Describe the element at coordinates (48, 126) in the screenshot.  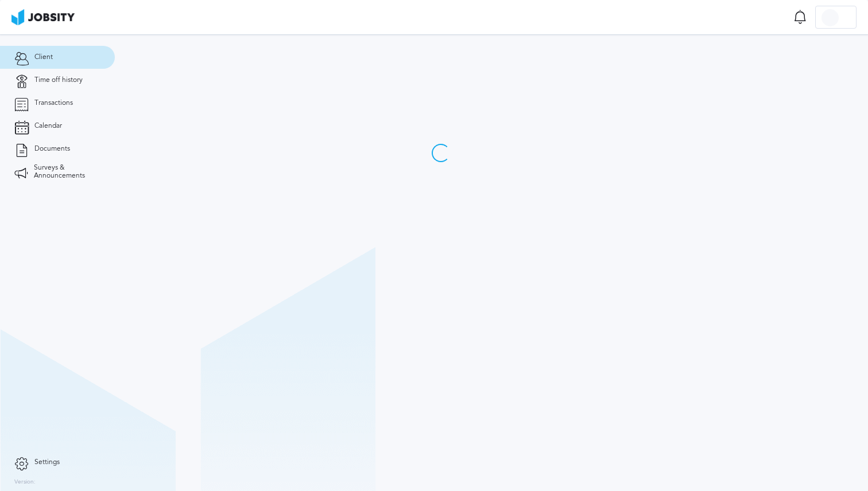
I see `span: Calendar` at that location.